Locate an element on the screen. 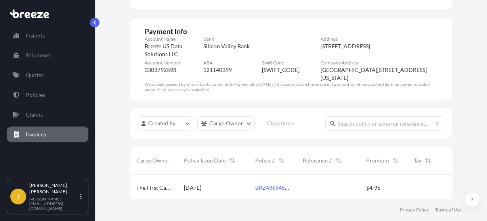  span: Swift Code is located at coordinates (291, 63).